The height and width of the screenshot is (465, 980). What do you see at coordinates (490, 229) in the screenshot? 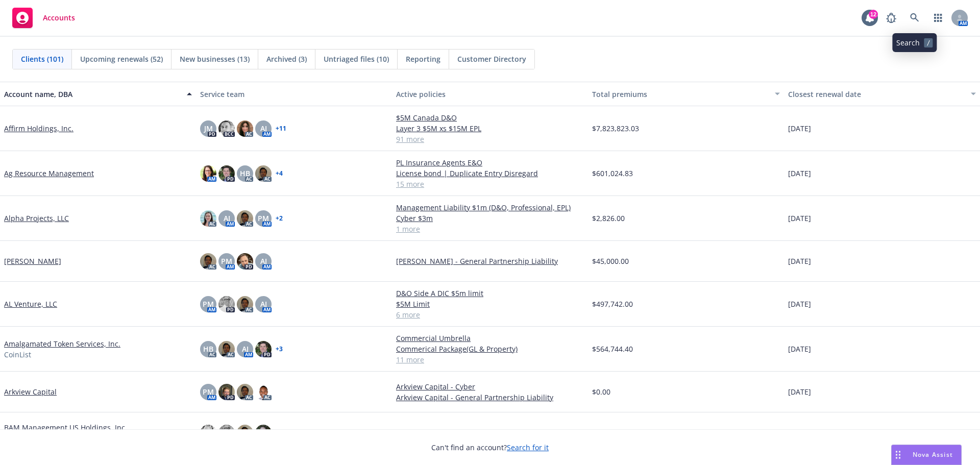
I see `a: 1 more` at bounding box center [490, 229].